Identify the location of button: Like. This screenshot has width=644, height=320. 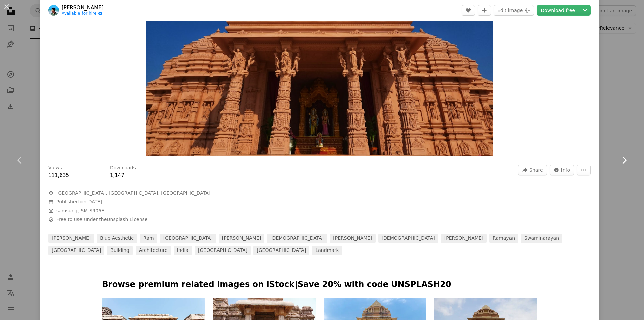
(468, 10).